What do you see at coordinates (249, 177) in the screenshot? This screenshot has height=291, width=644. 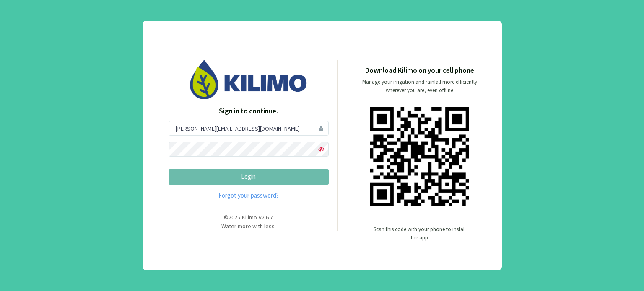 I see `button: Login` at bounding box center [249, 177].